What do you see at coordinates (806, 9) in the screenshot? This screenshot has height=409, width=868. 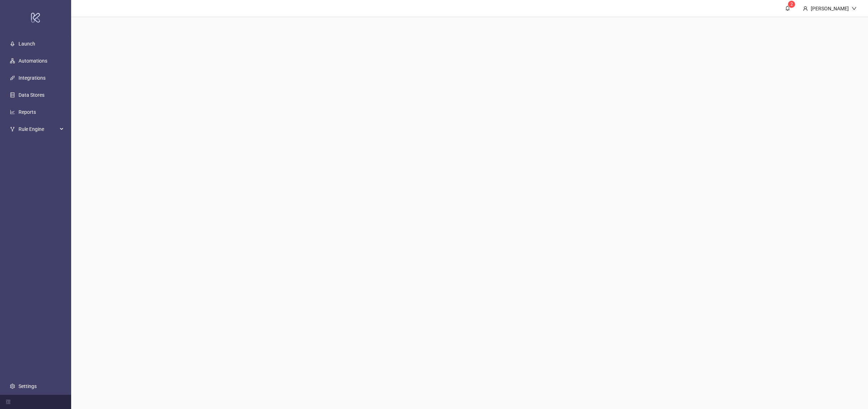 I see `span: user` at bounding box center [806, 9].